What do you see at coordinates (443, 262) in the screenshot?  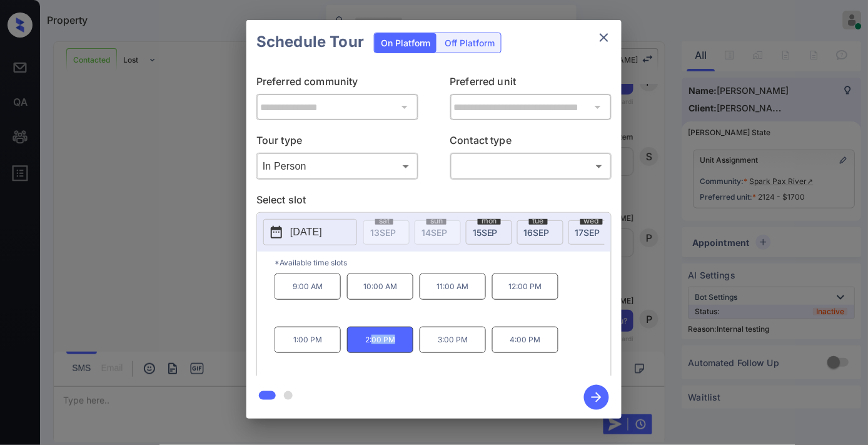 I see `p: *Available time slots` at bounding box center [443, 262].